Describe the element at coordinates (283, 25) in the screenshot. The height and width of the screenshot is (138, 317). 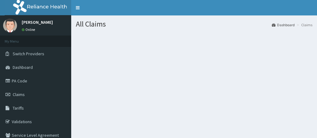
I see `a: Dashboard` at that location.